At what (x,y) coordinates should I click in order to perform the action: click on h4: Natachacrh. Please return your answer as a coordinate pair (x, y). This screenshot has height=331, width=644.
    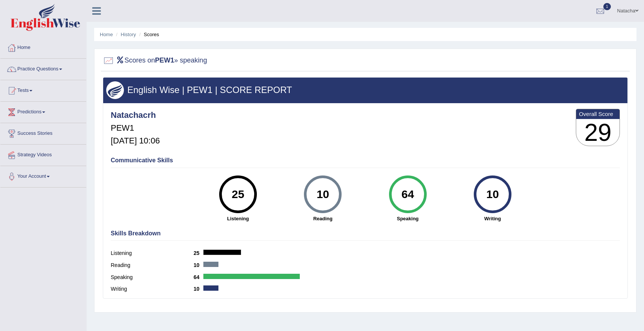
    Looking at the image, I should click on (135, 115).